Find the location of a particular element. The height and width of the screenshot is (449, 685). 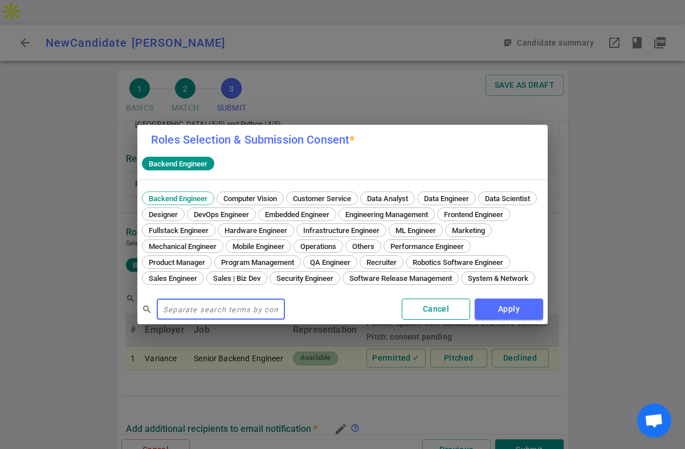

div: Open chat is located at coordinates (654, 421).